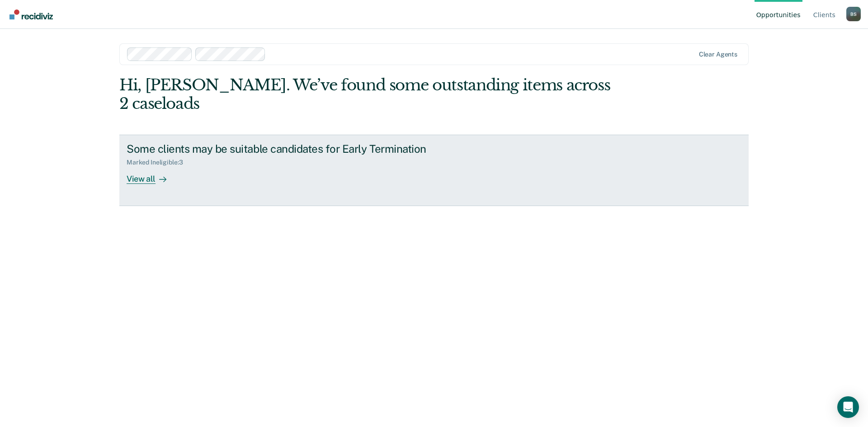  Describe the element at coordinates (158, 162) in the screenshot. I see `div: Marked Ineligible : 3` at that location.